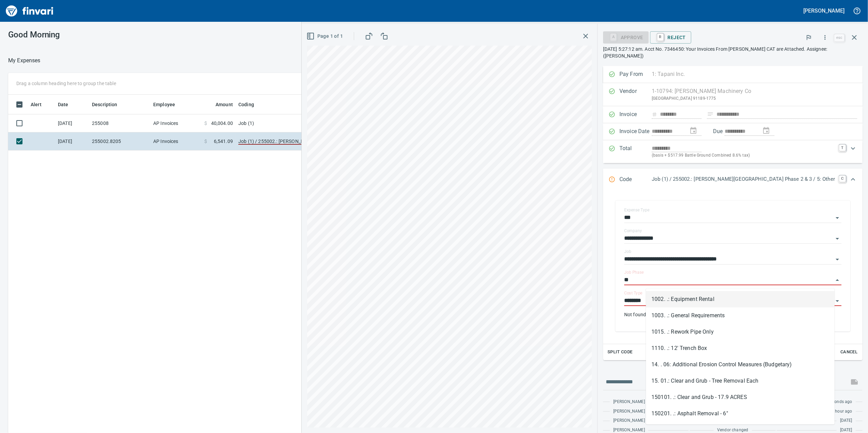 The height and width of the screenshot is (433, 868). What do you see at coordinates (740, 381) in the screenshot?
I see `li: 15. 01.: Clear and Grub - Tree Removal Each` at bounding box center [740, 381].